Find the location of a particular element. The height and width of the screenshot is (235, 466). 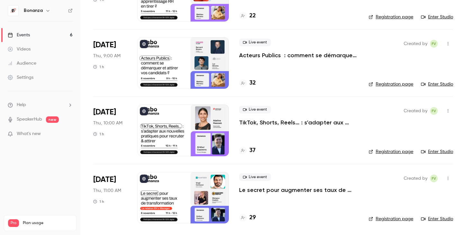

h6: Bonanza is located at coordinates (33, 11).